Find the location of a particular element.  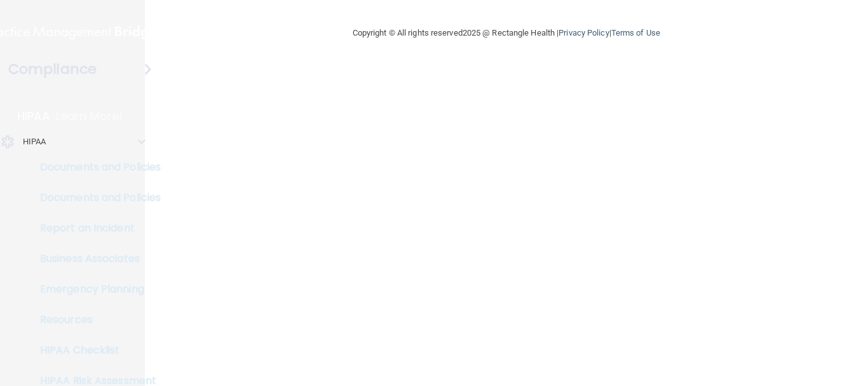

a: Privacy Policy is located at coordinates (584, 33).